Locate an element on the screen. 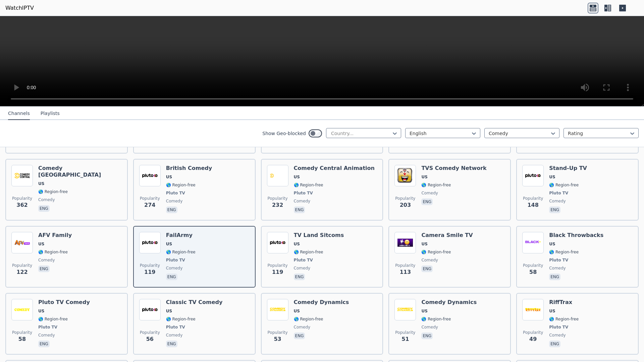 The width and height of the screenshot is (644, 362). h6: Camera Smile TV is located at coordinates (447, 236).